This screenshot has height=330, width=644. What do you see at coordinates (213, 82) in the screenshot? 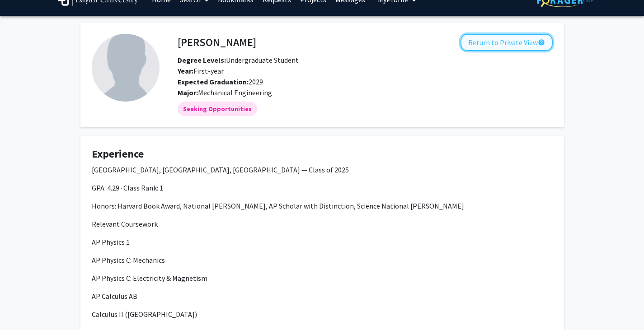
I see `b: Expected Graduation:` at bounding box center [213, 82].